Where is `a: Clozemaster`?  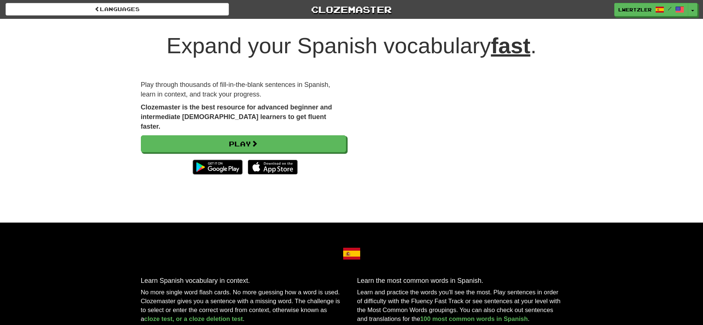
a: Clozemaster is located at coordinates (352, 9).